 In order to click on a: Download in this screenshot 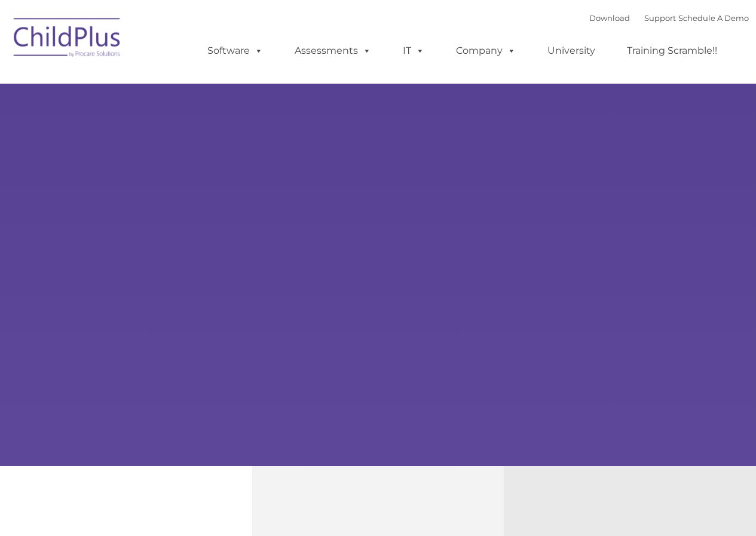, I will do `click(610, 18)`.